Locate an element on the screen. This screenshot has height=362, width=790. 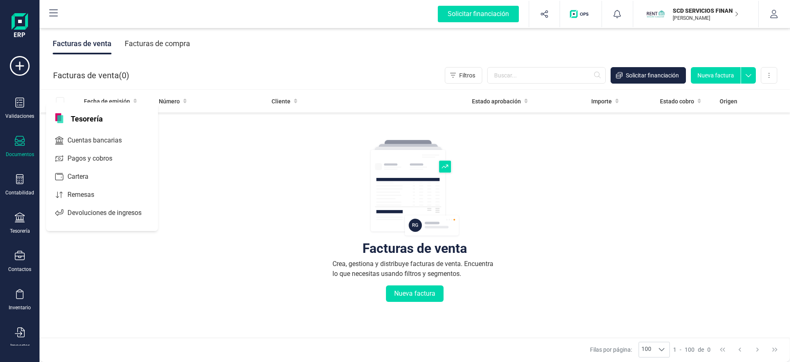
span: Devoluciones de ingresos is located at coordinates (110, 213).